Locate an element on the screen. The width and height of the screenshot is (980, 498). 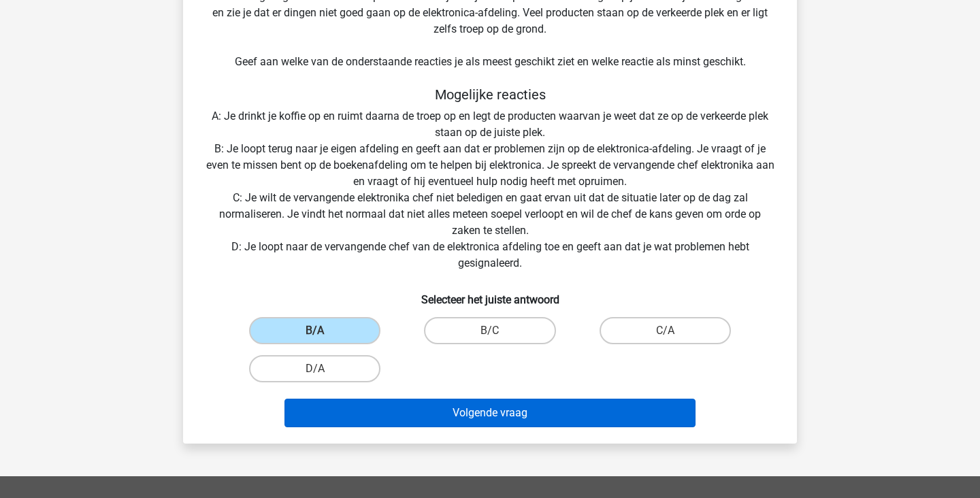
h6: Selecteer het juiste antwoord is located at coordinates (490, 294).